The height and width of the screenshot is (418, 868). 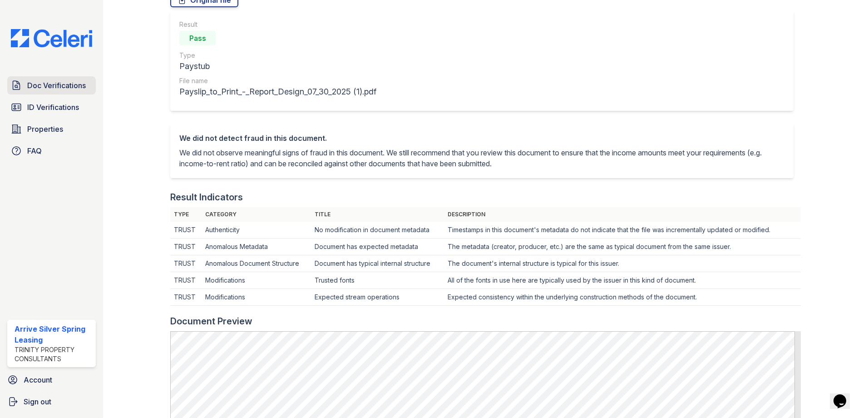 What do you see at coordinates (378, 263) in the screenshot?
I see `td: Document has typical internal structure` at bounding box center [378, 263].